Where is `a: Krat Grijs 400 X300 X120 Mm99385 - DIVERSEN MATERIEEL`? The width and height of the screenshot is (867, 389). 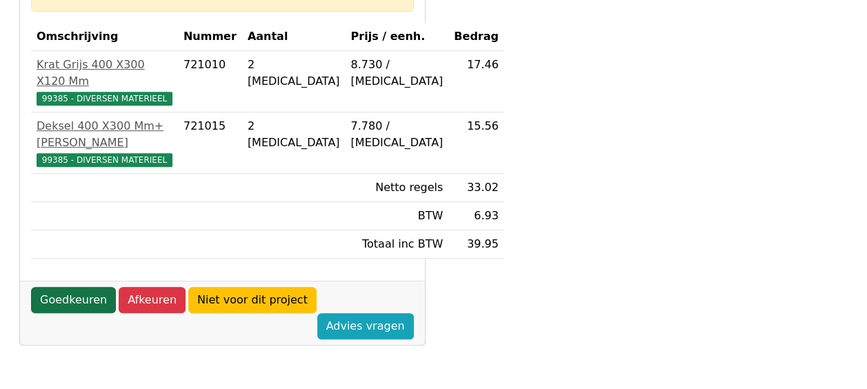 a: Krat Grijs 400 X300 X120 Mm99385 - DIVERSEN MATERIEEL is located at coordinates (104, 81).